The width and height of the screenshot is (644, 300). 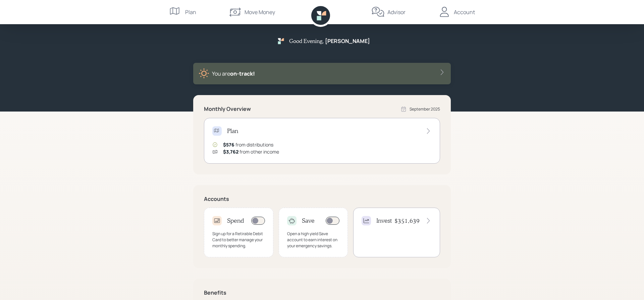 I want to click on div: Plan, so click(x=191, y=12).